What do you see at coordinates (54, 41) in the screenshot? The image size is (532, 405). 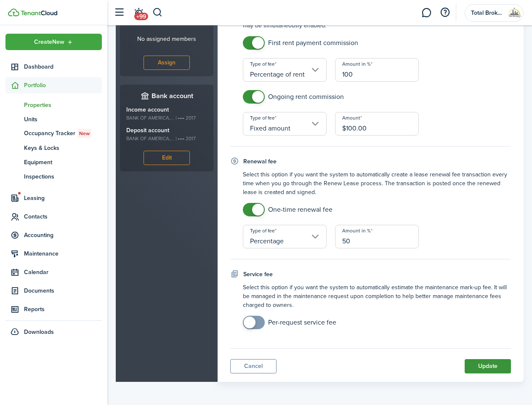 I see `button: Open menu` at bounding box center [54, 41].